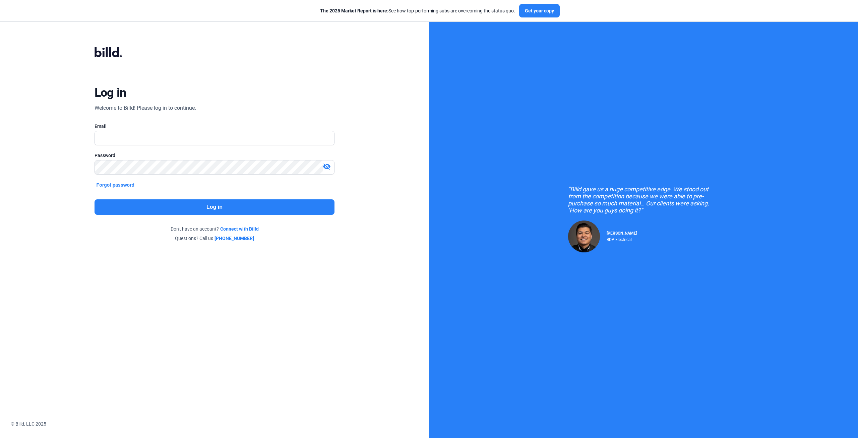  I want to click on img: Raul Pacheco, so click(584, 236).